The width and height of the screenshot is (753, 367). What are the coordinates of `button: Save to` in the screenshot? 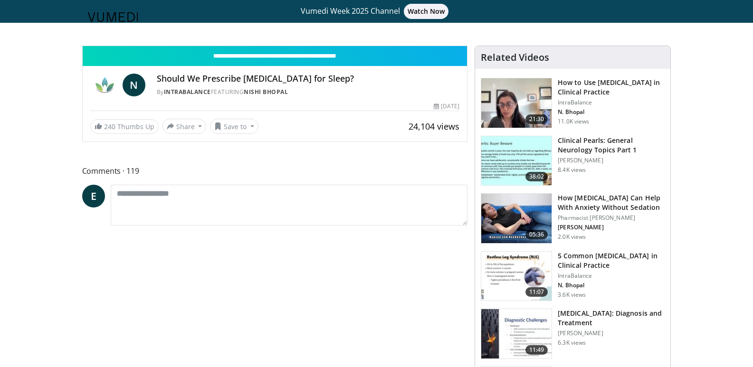 It's located at (234, 126).